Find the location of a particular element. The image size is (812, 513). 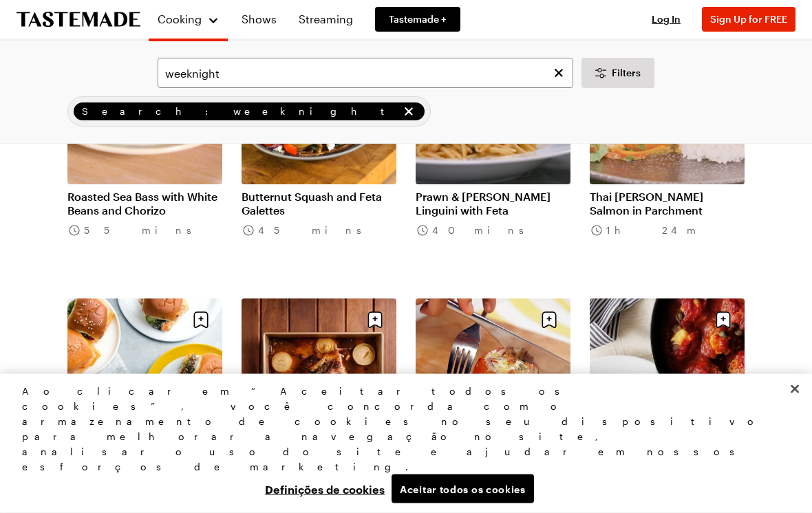

span: Cooking is located at coordinates (180, 18).